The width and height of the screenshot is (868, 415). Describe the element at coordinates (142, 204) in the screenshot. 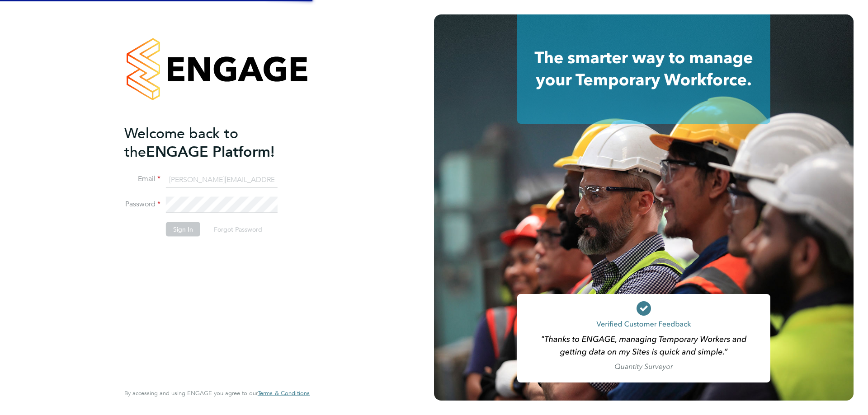

I see `label: Password` at that location.